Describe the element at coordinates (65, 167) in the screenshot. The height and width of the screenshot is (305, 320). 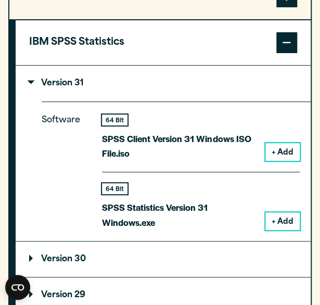
I see `p: Software` at that location.